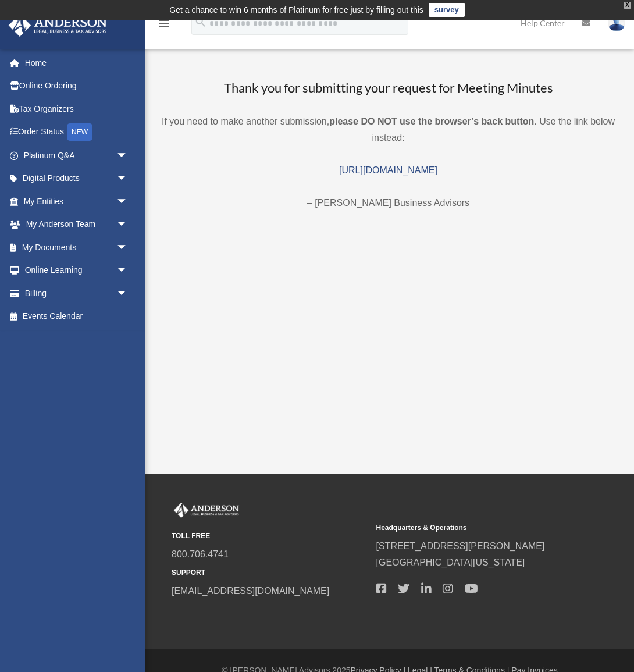 The height and width of the screenshot is (672, 634). What do you see at coordinates (164, 23) in the screenshot?
I see `i: menu` at bounding box center [164, 23].